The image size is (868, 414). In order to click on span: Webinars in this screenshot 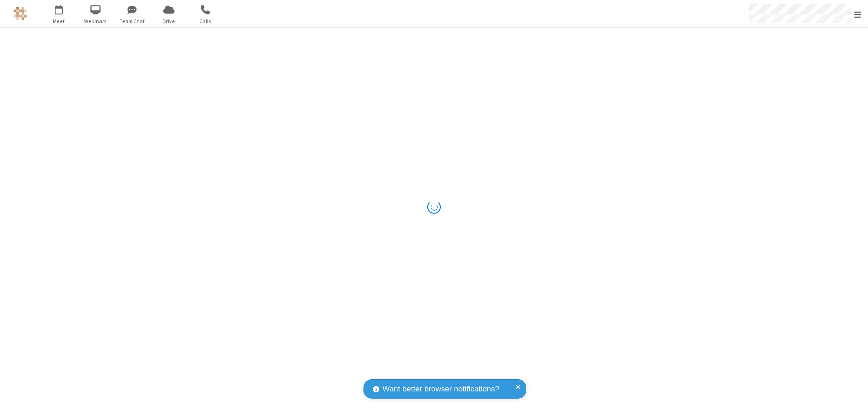, I will do `click(95, 21)`.